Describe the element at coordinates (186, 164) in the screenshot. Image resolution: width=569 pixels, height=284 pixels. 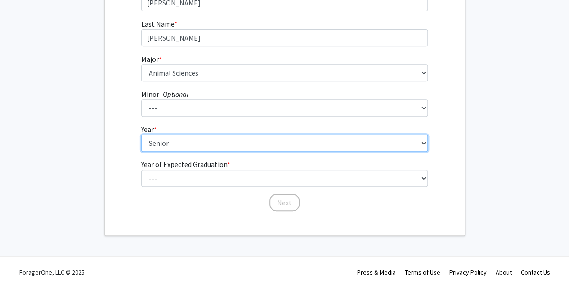
I see `label: Year of Expected Graduation` at that location.